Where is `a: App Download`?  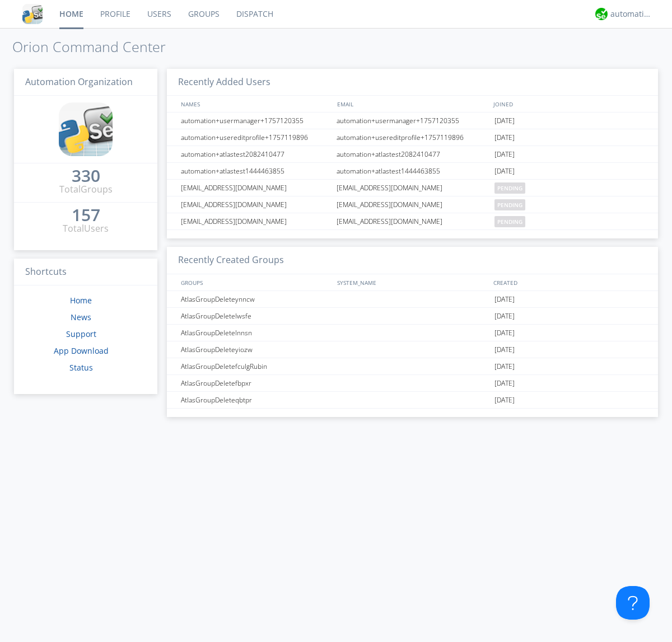
a: App Download is located at coordinates (81, 350).